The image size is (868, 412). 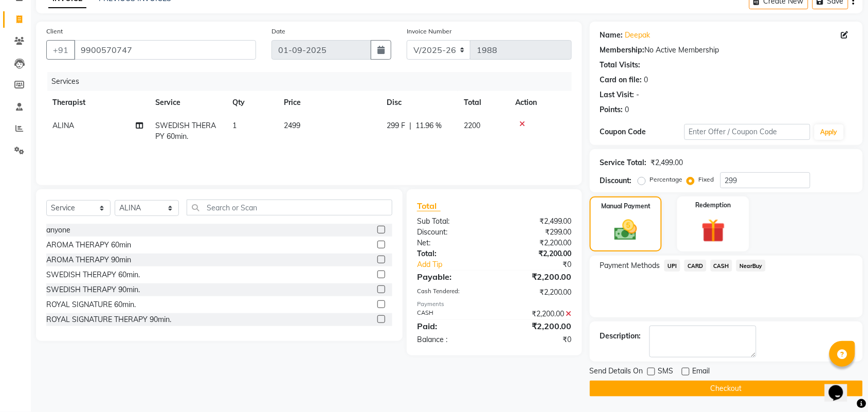 I want to click on div: Balance :, so click(x=452, y=339).